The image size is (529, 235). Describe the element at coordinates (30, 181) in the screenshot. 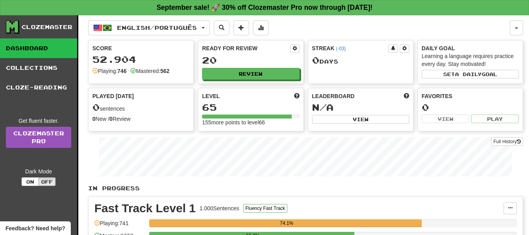

I see `button: On` at that location.